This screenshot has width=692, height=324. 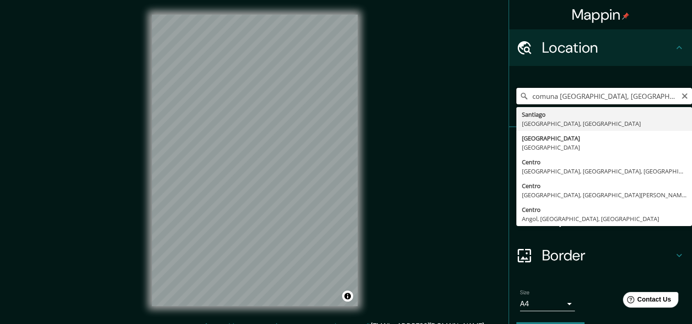 What do you see at coordinates (604, 96) in the screenshot?
I see `input: Pick your city or area` at bounding box center [604, 96].